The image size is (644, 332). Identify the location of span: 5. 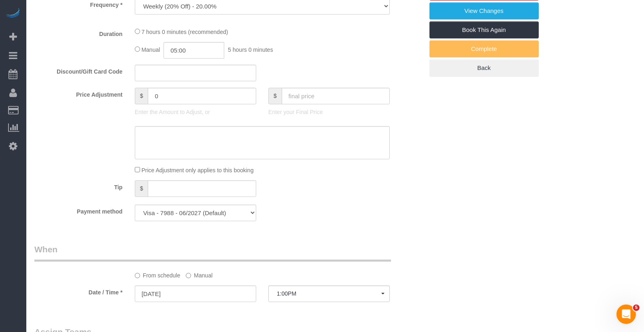
(636, 308).